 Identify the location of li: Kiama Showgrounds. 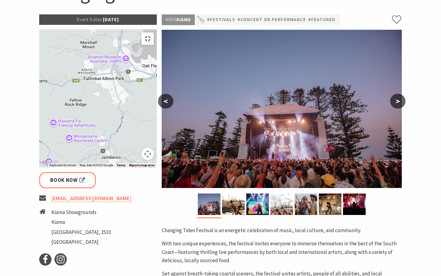
(81, 212).